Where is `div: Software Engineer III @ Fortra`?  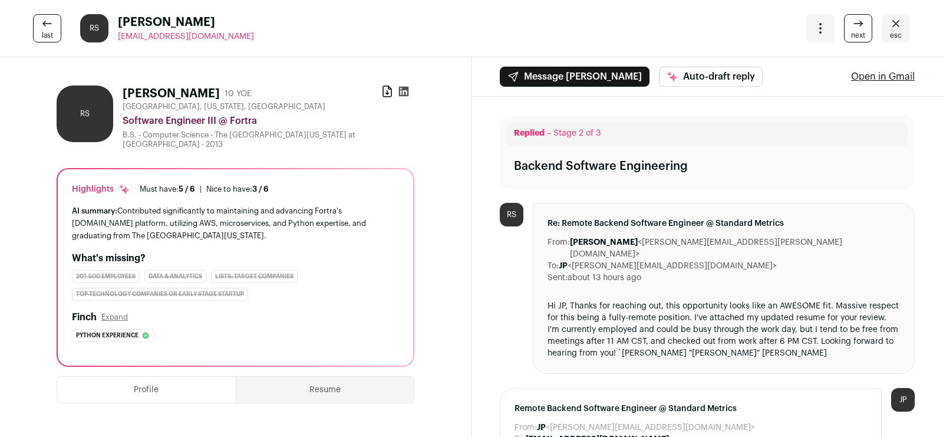
div: Software Engineer III @ Fortra is located at coordinates (268, 121).